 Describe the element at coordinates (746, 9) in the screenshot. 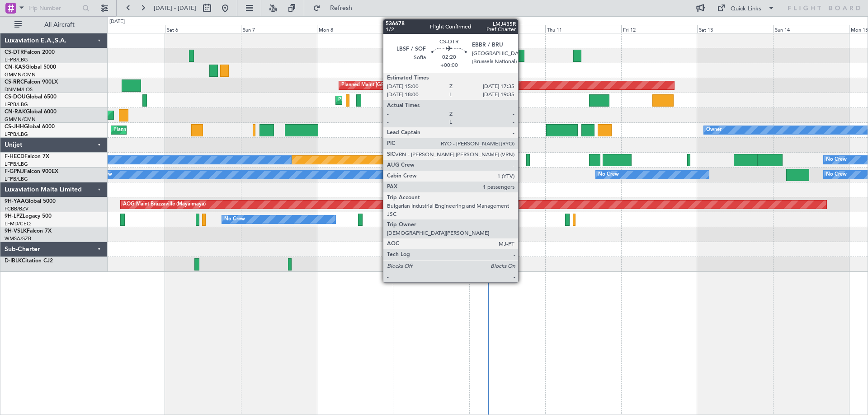

I see `div: Quick Links` at that location.